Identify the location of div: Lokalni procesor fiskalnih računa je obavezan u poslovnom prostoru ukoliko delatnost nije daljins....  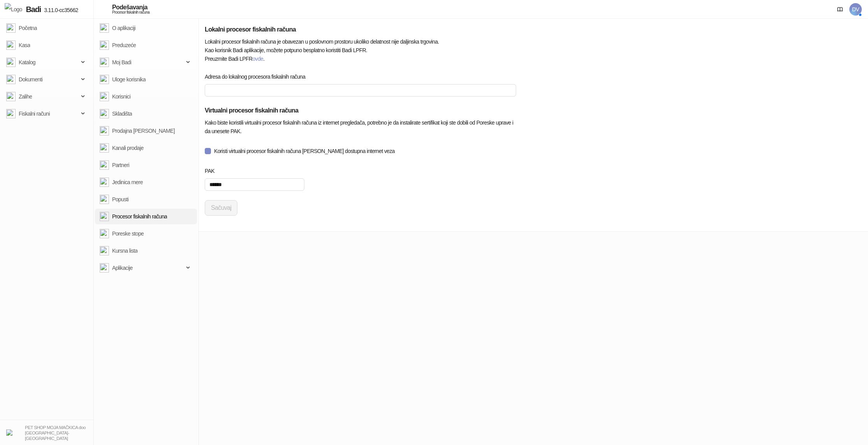
(361, 51).